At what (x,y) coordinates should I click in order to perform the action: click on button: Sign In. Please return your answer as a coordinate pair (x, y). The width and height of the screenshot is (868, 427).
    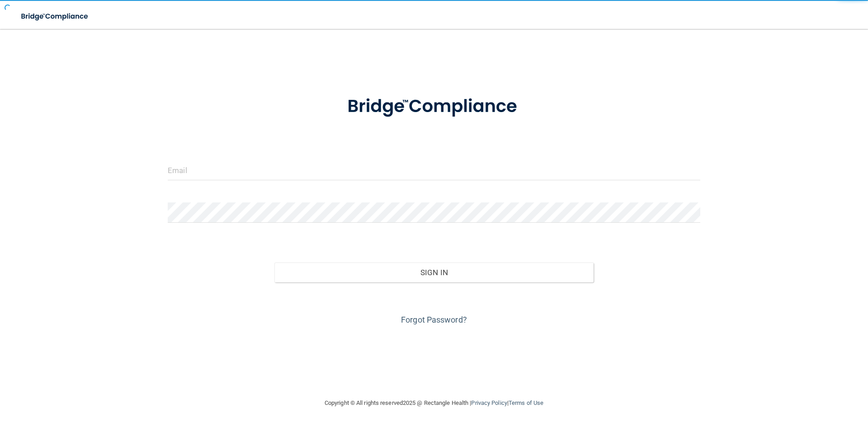
    Looking at the image, I should click on (434, 273).